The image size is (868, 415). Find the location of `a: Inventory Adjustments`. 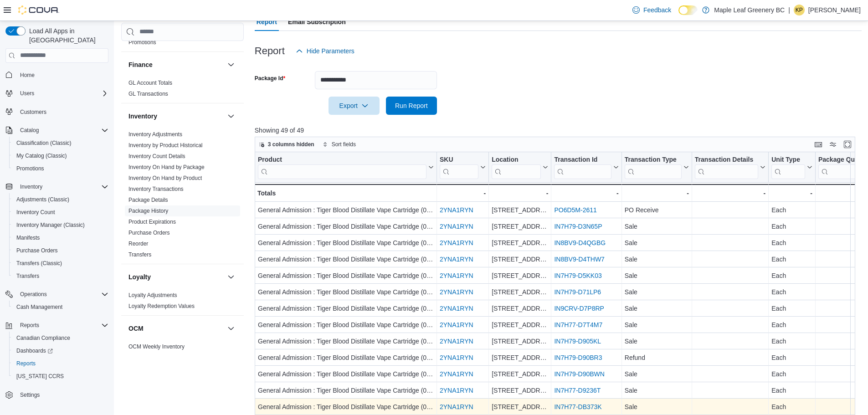

a: Inventory Adjustments is located at coordinates (156, 134).